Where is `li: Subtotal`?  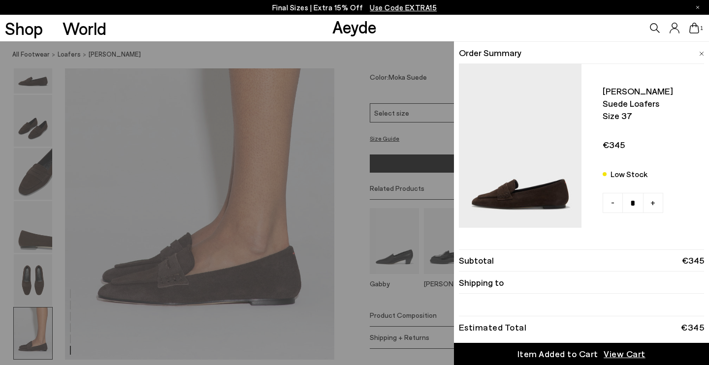 li: Subtotal is located at coordinates (582, 261).